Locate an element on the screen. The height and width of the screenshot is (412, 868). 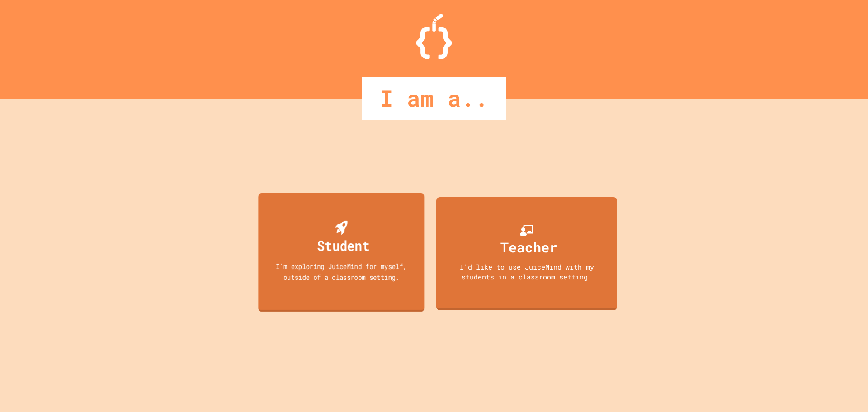
div: Teacher is located at coordinates (529, 247).